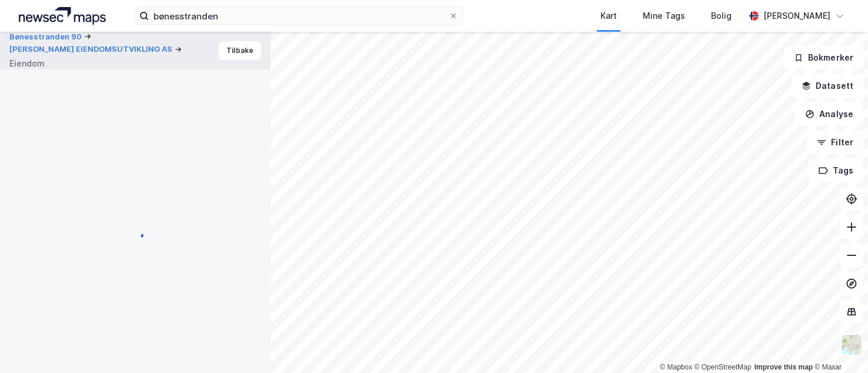  What do you see at coordinates (783, 367) in the screenshot?
I see `a: Improve this map` at bounding box center [783, 367].